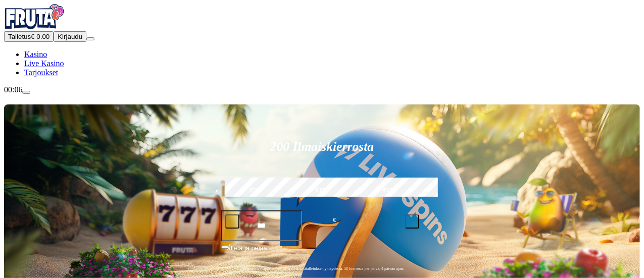 The height and width of the screenshot is (278, 644). Describe the element at coordinates (322, 40) in the screenshot. I see `nav: Primary` at that location.